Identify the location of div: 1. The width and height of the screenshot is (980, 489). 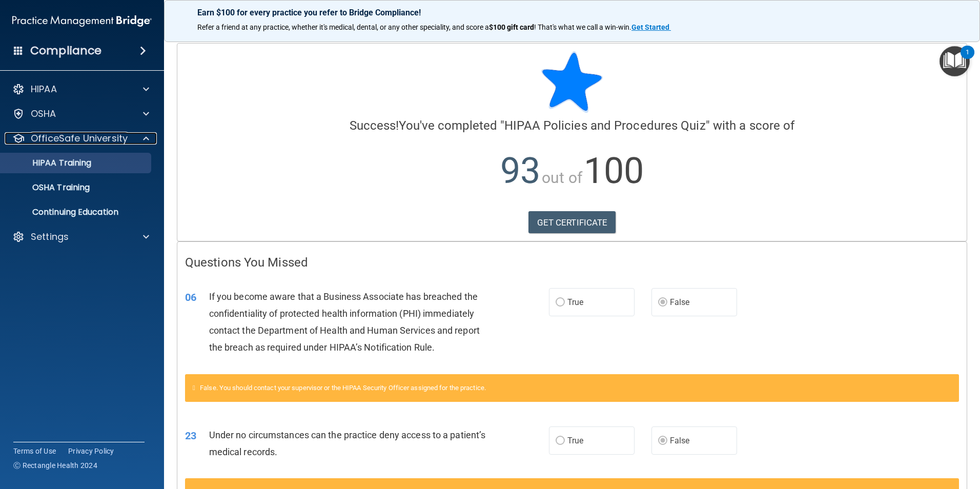
(968, 59).